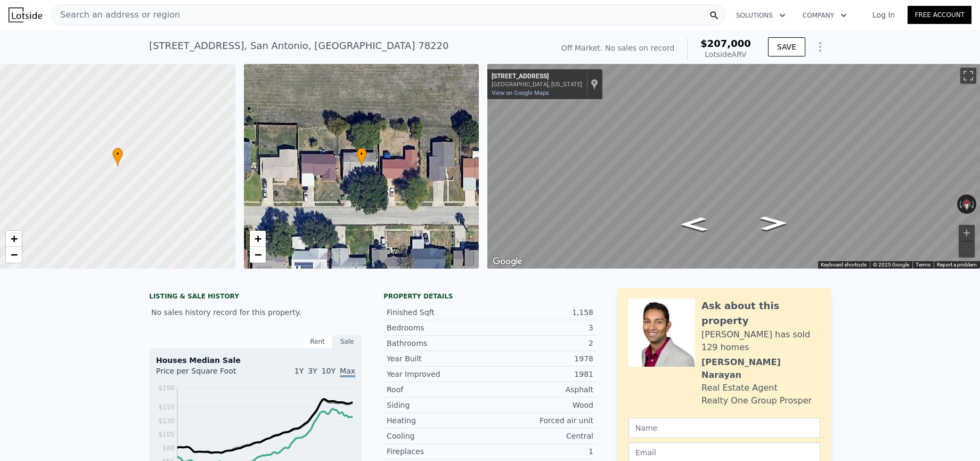  I want to click on input: Name, so click(724, 428).